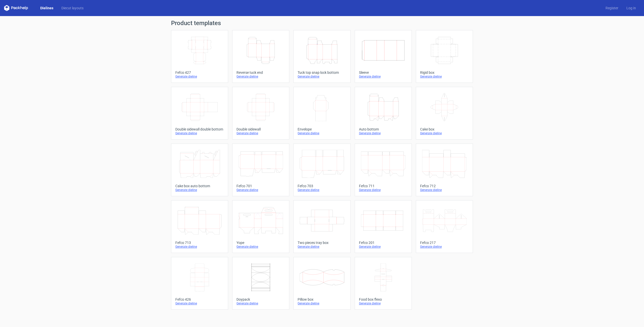 This screenshot has height=327, width=644. I want to click on h1: Product templates, so click(322, 23).